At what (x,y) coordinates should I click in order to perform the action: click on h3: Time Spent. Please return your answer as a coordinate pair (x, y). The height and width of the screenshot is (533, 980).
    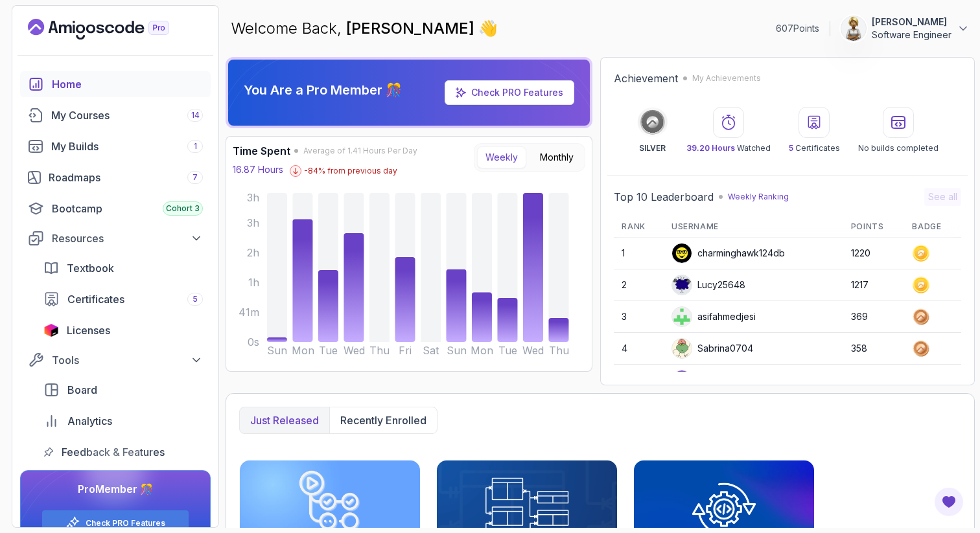
    Looking at the image, I should click on (261, 151).